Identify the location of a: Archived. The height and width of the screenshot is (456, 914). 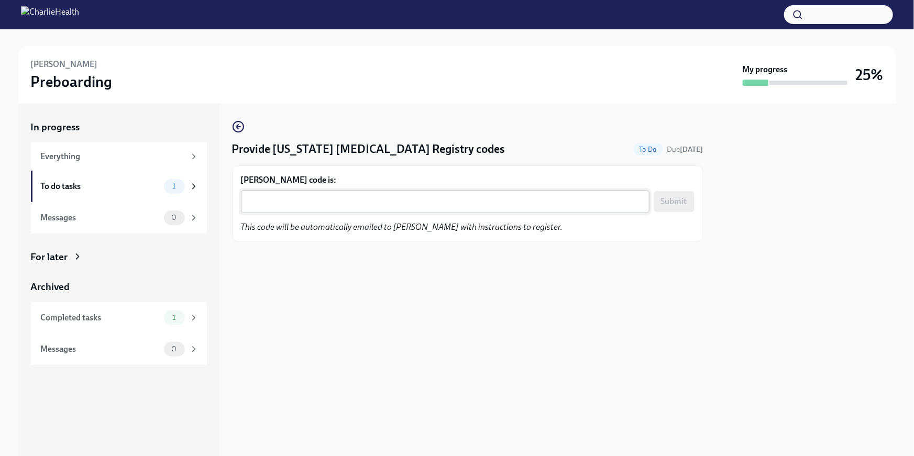
(119, 287).